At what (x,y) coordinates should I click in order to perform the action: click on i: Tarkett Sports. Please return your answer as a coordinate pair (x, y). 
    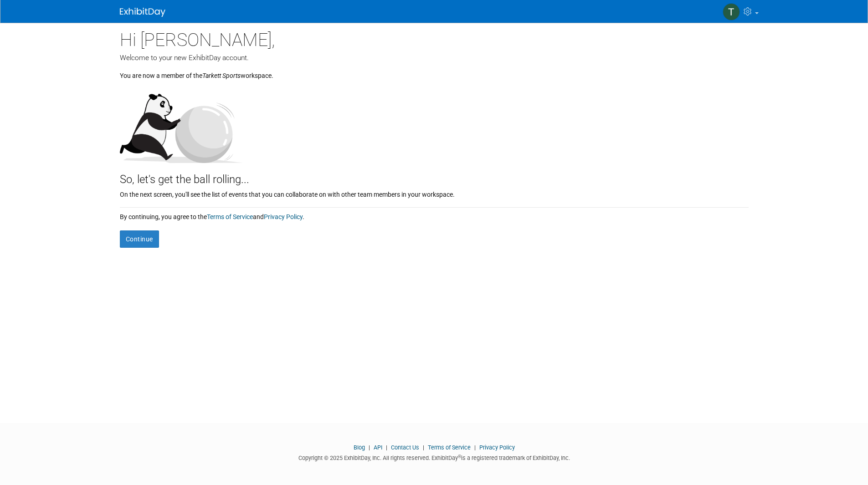
    Looking at the image, I should click on (222, 76).